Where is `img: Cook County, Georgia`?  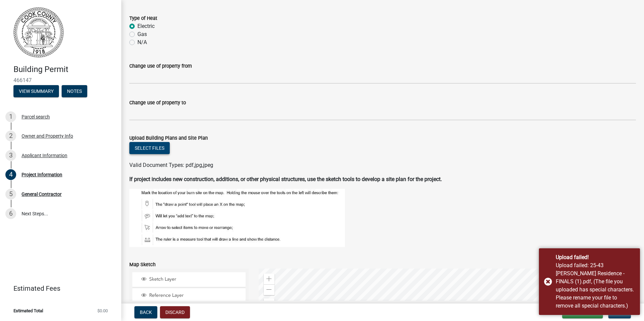 img: Cook County, Georgia is located at coordinates (38, 32).